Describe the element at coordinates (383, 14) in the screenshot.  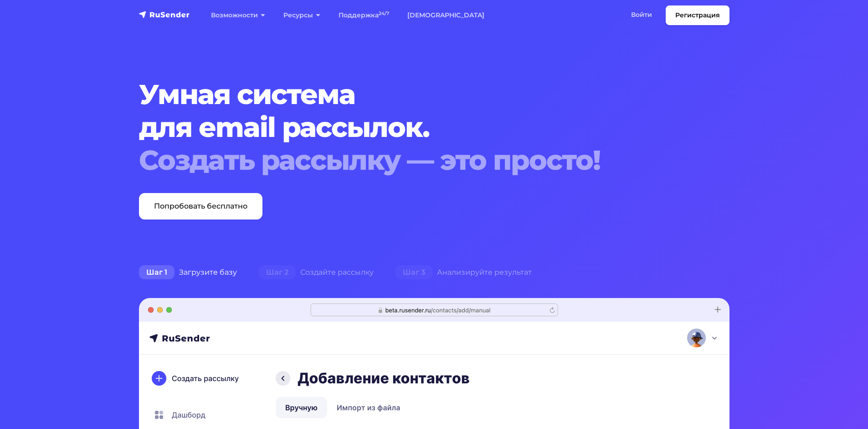
I see `sup: 24/7` at that location.